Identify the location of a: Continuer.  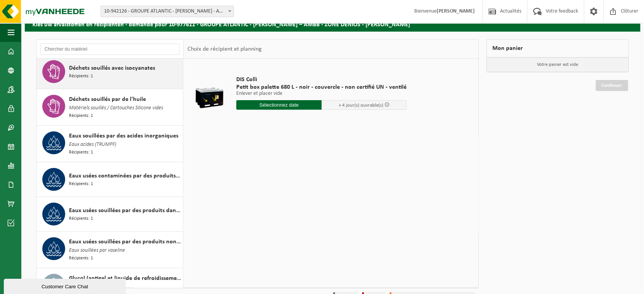
(612, 85).